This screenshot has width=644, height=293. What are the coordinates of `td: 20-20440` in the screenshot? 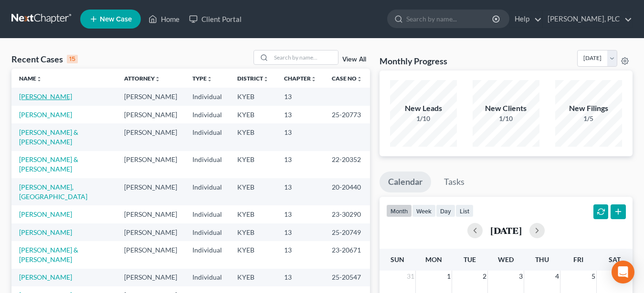 It's located at (347, 192).